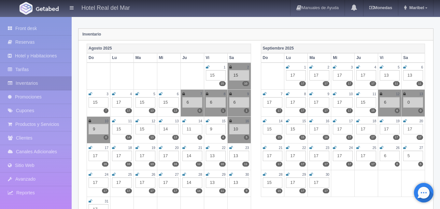 The image size is (440, 209). Describe the element at coordinates (177, 148) in the screenshot. I see `small: 20` at that location.